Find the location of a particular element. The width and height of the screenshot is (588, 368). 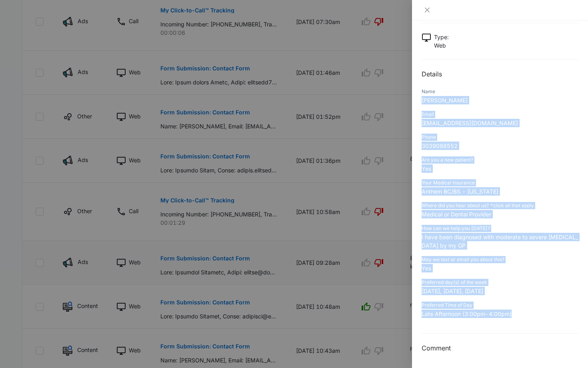

div: Your Medical Insurance is located at coordinates (500, 183).